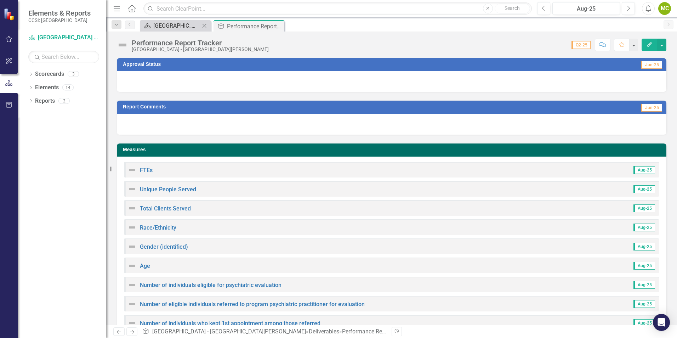 The height and width of the screenshot is (338, 677). Describe the element at coordinates (64, 100) in the screenshot. I see `div: 2` at that location.